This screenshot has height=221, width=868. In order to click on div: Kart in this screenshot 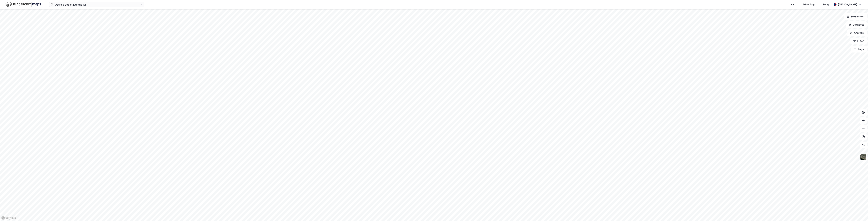, I will do `click(794, 4)`.